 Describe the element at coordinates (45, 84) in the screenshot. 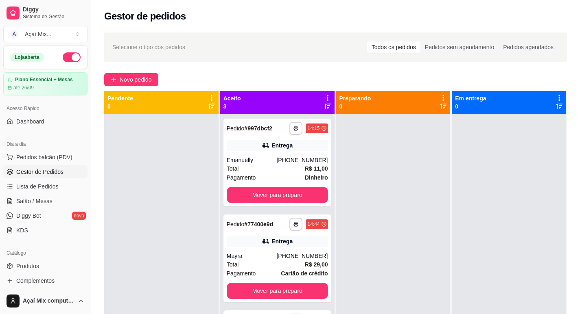

I see `a: Plano Essencial + Mesasaté 26/09` at that location.